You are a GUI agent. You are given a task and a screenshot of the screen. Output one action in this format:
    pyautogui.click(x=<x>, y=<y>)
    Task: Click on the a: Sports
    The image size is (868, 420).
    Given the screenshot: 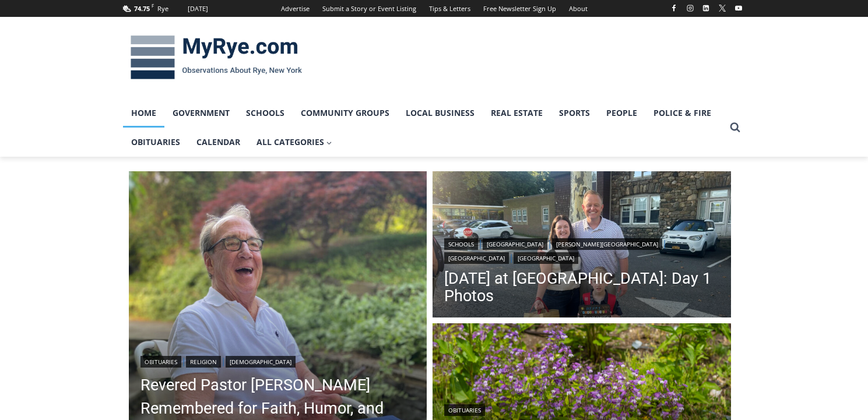 What is the action you would take?
    pyautogui.click(x=574, y=113)
    